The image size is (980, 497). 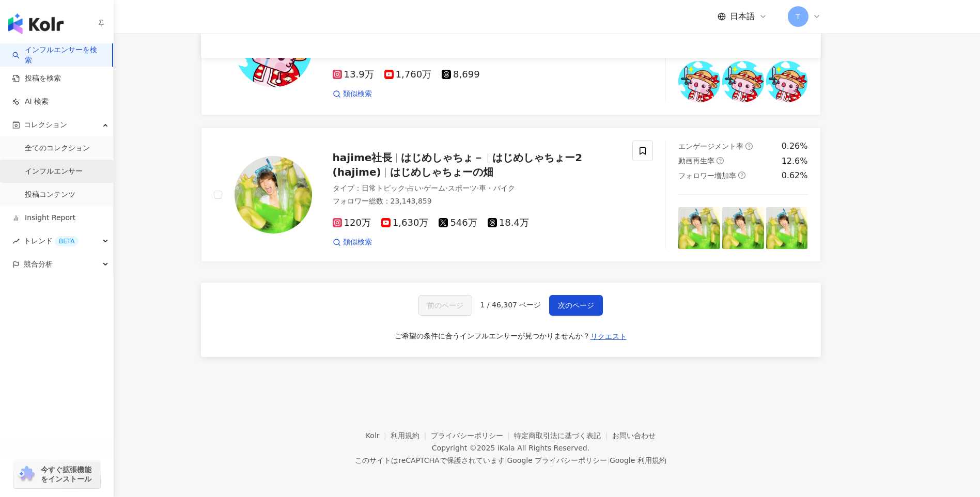 I want to click on span: 1,630万, so click(x=405, y=223).